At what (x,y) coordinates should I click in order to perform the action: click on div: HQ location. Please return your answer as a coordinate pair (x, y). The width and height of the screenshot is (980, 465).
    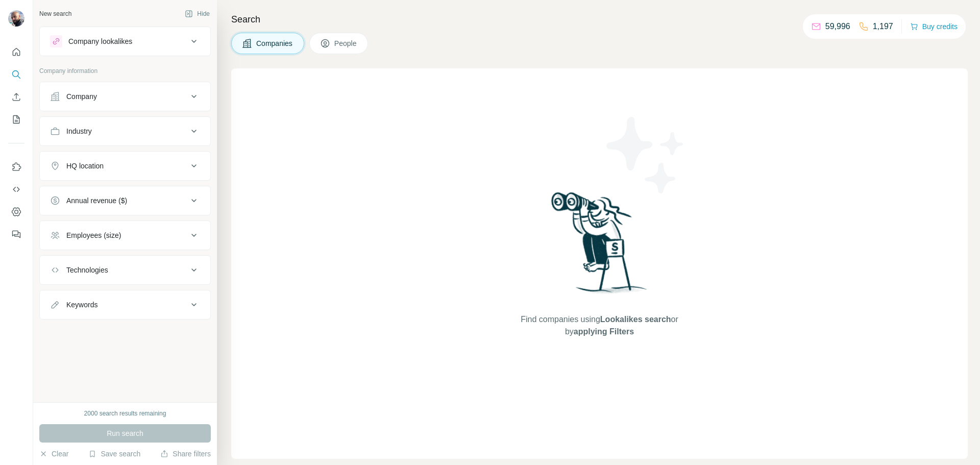
    Looking at the image, I should click on (85, 166).